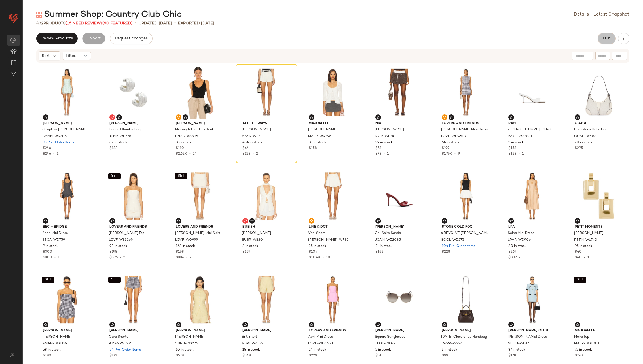 The height and width of the screenshot is (364, 643). Describe the element at coordinates (445, 148) in the screenshot. I see `span: $199` at that location.